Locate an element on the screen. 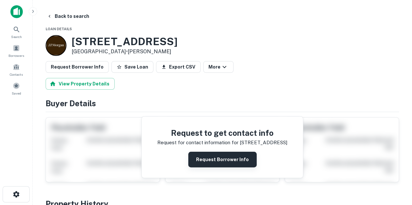 The image size is (412, 205). button: Save Loan is located at coordinates (132, 67).